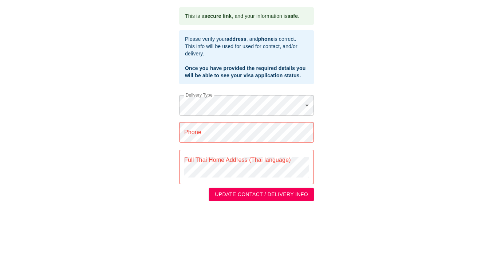 The image size is (493, 261). What do you see at coordinates (247, 39) in the screenshot?
I see `div: Please verify your , and is correct.` at bounding box center [247, 39].